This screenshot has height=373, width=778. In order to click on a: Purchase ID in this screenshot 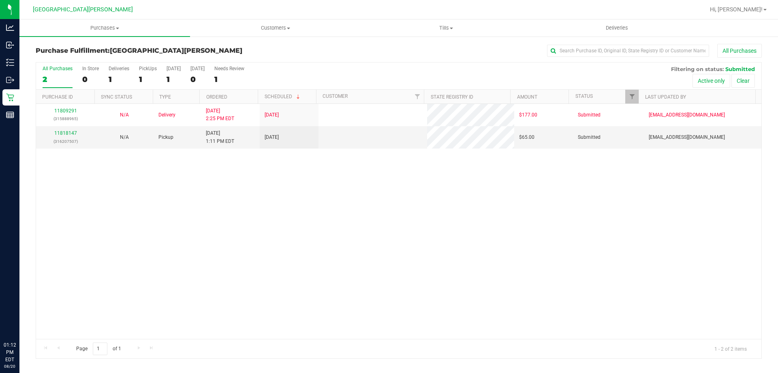, I will do `click(58, 97)`.